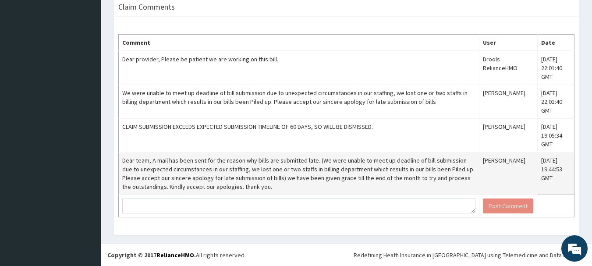 This screenshot has height=266, width=592. I want to click on strong: Copyright © 2017 ., so click(152, 255).